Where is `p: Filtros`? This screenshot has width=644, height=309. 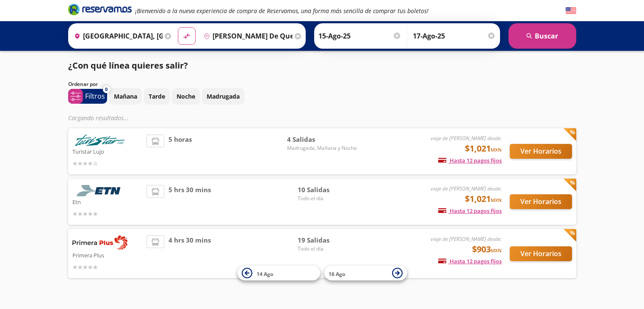 p: Filtros is located at coordinates (95, 96).